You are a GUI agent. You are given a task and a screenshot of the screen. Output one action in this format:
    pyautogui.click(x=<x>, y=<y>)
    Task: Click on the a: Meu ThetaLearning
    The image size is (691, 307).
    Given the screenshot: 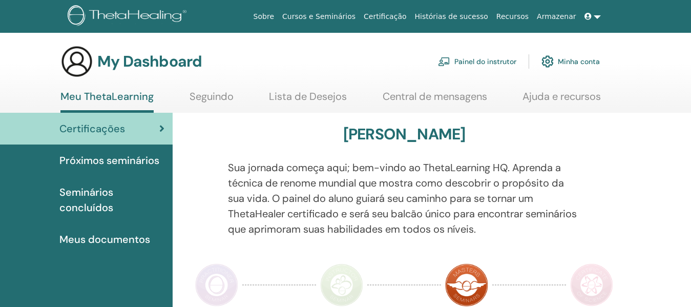 What is the action you would take?
    pyautogui.click(x=107, y=101)
    